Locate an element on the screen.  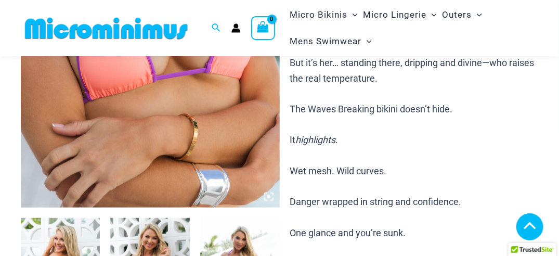
a: Search icon link is located at coordinates (216, 28).